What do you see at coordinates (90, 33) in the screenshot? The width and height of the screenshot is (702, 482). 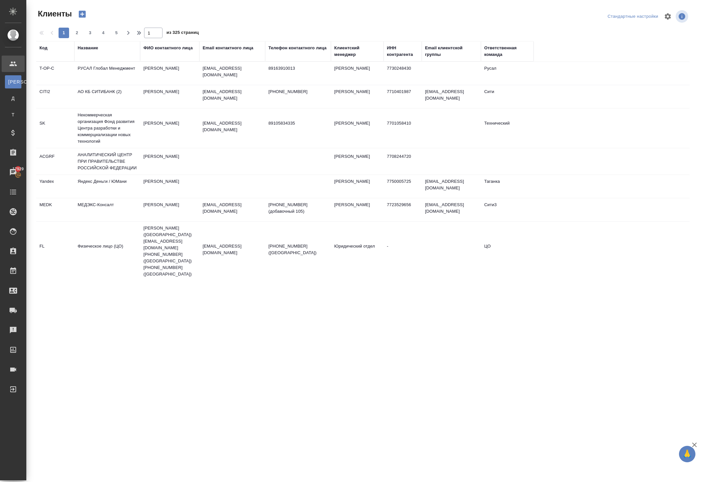 I see `span: 3` at bounding box center [90, 33].